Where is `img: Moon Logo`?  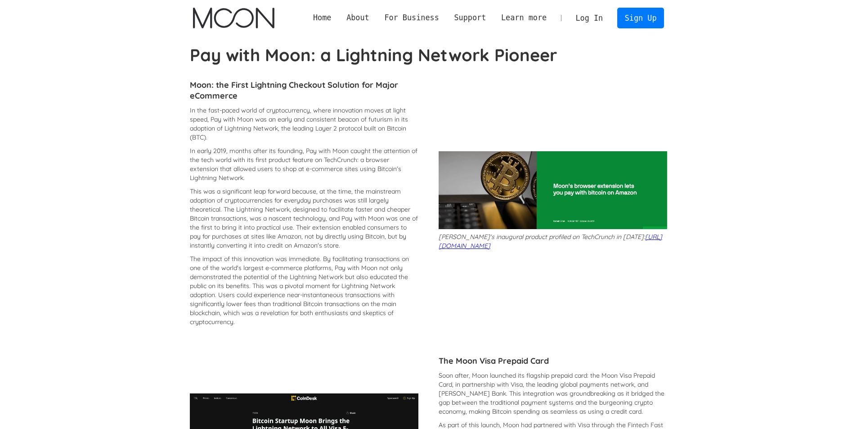
img: Moon Logo is located at coordinates (233, 18).